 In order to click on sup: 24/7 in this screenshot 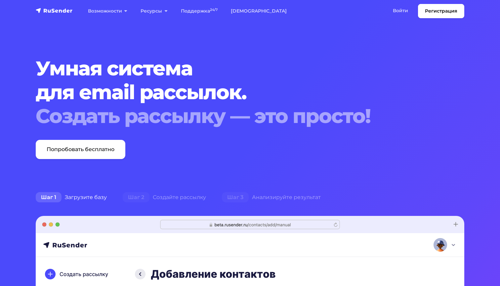, I will do `click(214, 10)`.